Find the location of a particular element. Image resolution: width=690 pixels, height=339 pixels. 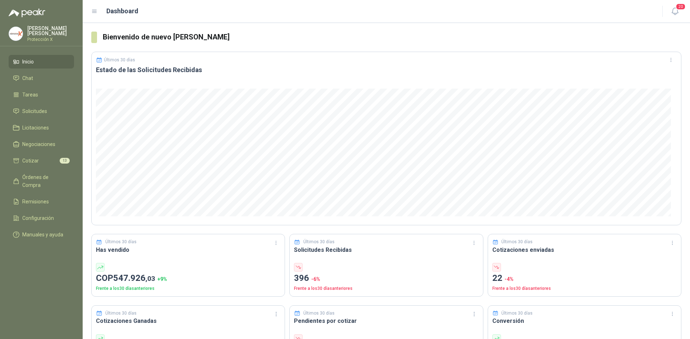

span: 20 is located at coordinates (680, 6).